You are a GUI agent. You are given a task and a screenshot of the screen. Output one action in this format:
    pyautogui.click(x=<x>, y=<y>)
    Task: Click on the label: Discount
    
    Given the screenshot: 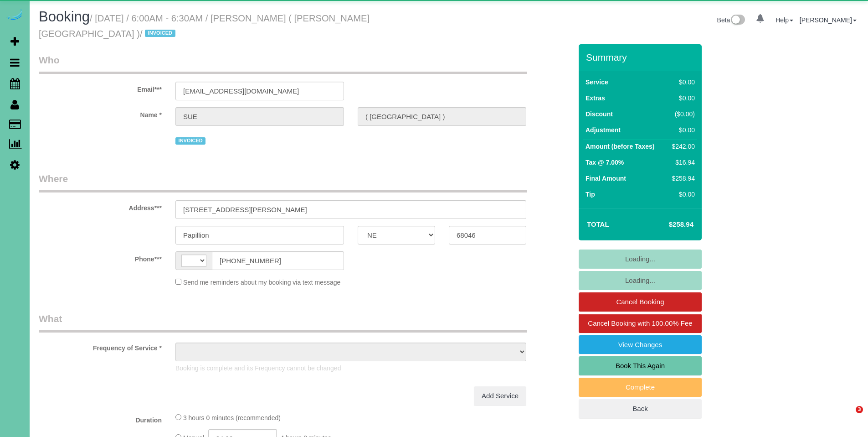 What is the action you would take?
    pyautogui.click(x=599, y=114)
    